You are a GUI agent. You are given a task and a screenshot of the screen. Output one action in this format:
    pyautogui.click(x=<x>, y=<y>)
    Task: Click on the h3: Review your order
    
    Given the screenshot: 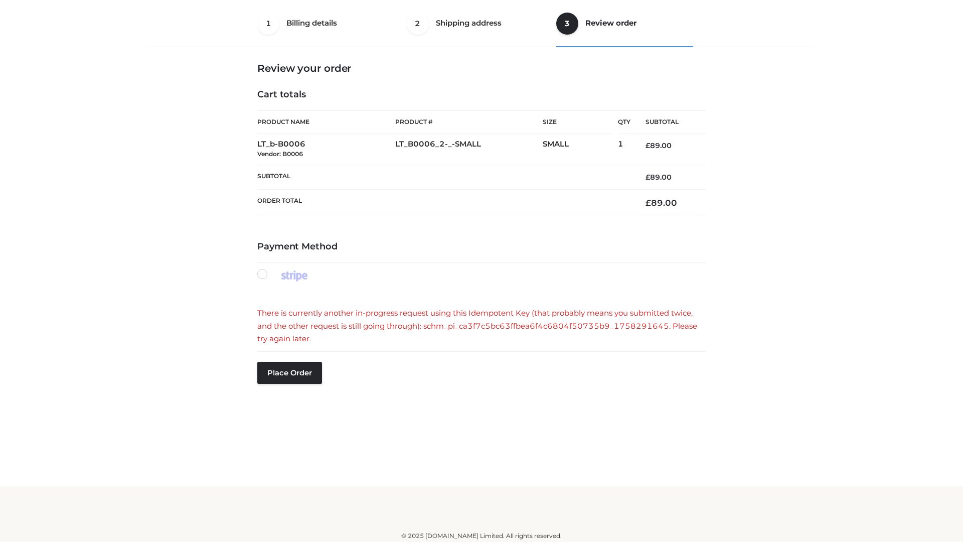 What is the action you would take?
    pyautogui.click(x=481, y=68)
    